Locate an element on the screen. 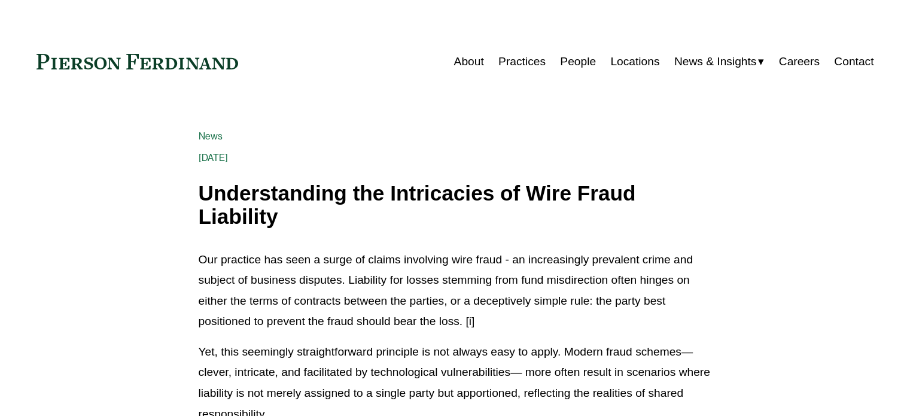 The height and width of the screenshot is (416, 910). p: Our practice has seen a surge of claims involving wire fraud - an increasingly prevalent crime an... is located at coordinates (455, 291).